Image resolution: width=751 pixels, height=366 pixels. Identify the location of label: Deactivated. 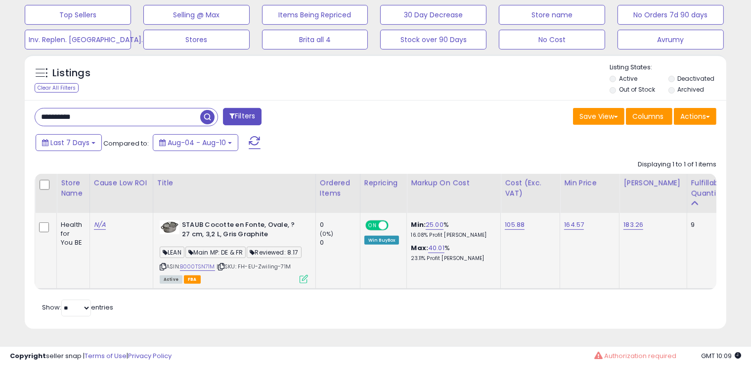
(696, 78).